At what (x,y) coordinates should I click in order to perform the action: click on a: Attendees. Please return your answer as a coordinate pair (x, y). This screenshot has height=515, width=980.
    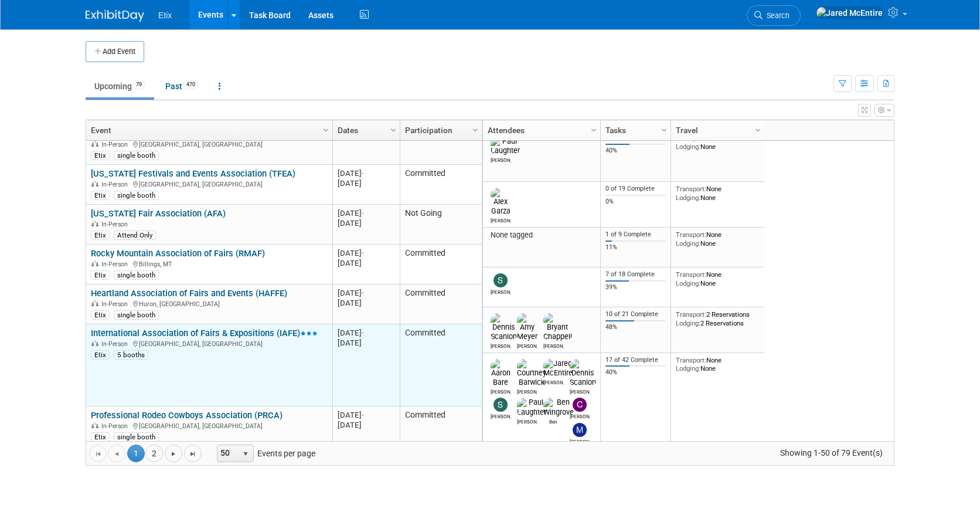
    Looking at the image, I should click on (539, 130).